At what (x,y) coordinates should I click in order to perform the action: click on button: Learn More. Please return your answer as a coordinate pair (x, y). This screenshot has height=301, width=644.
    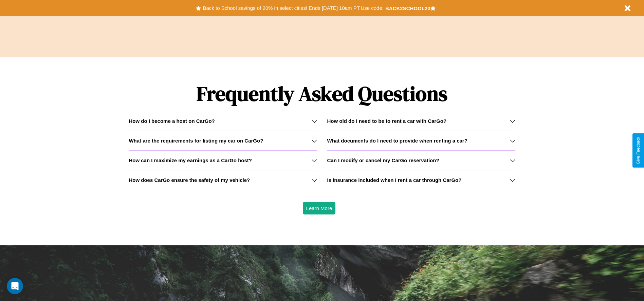
    Looking at the image, I should click on (319, 208).